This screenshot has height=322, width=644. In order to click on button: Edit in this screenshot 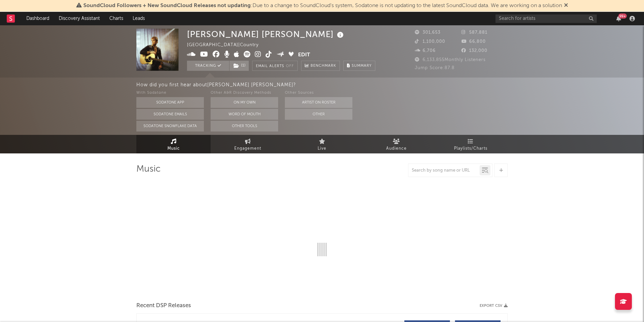, I will do `click(304, 55)`.